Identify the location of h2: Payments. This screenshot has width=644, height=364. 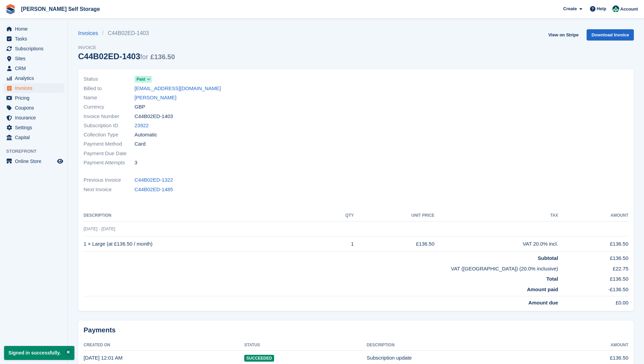
(356, 329).